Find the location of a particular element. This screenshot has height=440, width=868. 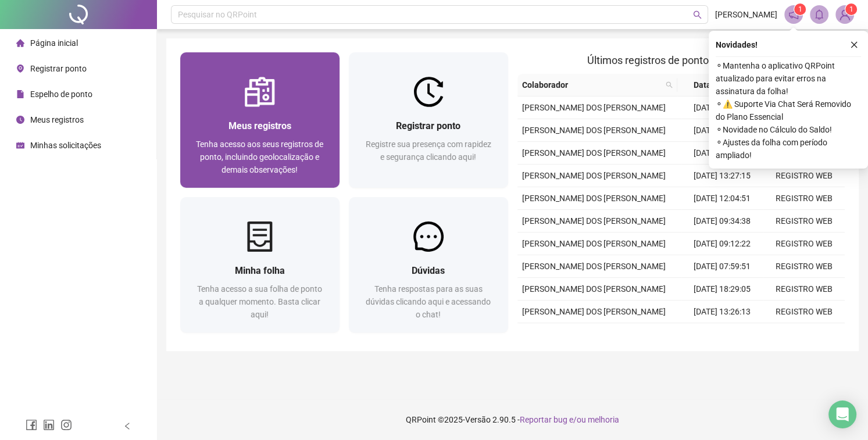

span: ⚬ Ajustes da folha com período ampliado! is located at coordinates (788, 149).